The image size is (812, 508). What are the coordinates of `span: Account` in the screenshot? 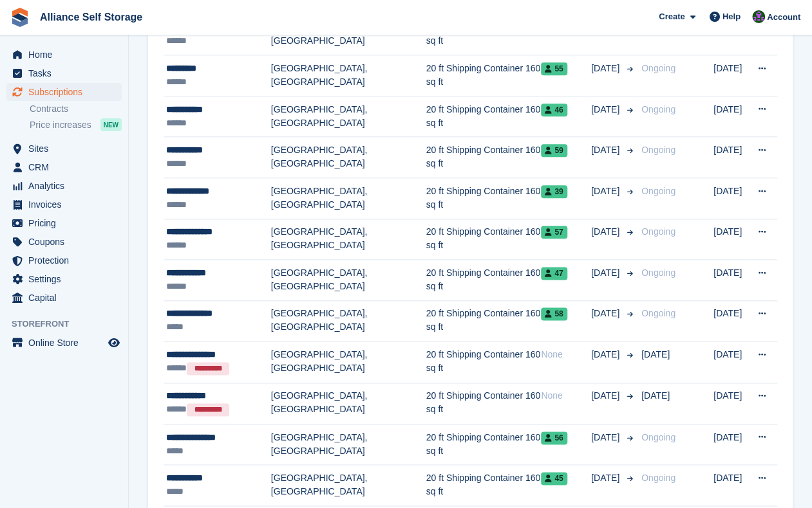 It's located at (783, 18).